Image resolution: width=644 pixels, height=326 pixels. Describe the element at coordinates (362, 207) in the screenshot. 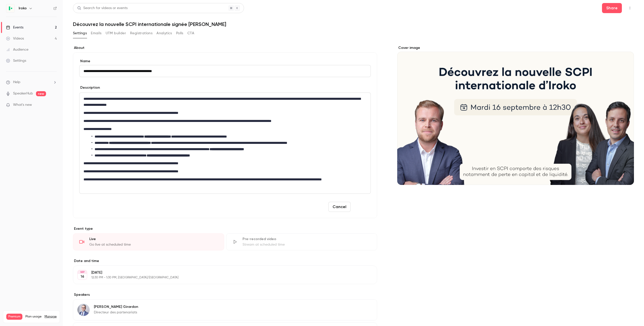

I see `button: Save` at that location.